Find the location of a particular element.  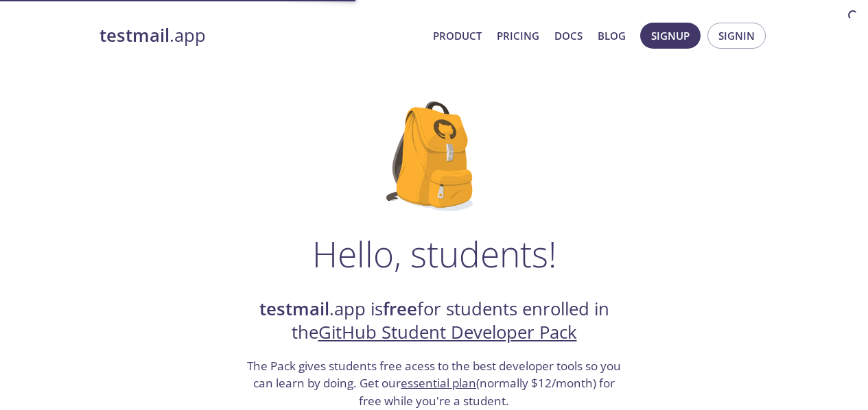

h3: The Pack gives students free acess to the best developer tools so you can learn by doing. Get our... is located at coordinates (434, 383).